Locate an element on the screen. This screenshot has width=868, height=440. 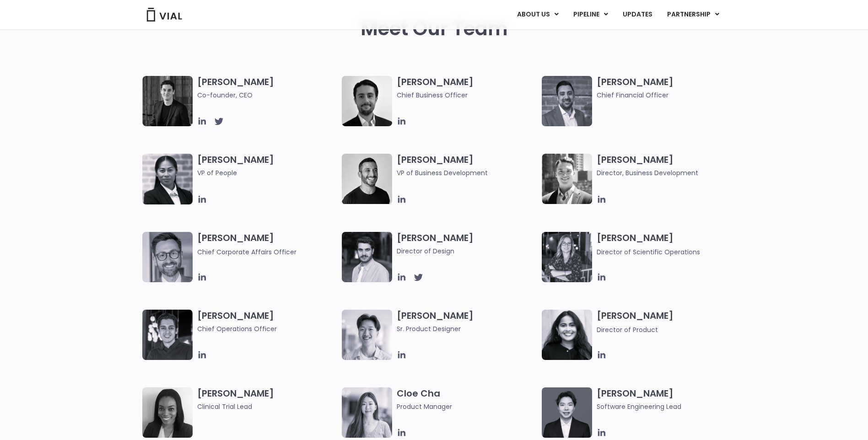
img: Smiling woman named Dhruba is located at coordinates (567, 335).